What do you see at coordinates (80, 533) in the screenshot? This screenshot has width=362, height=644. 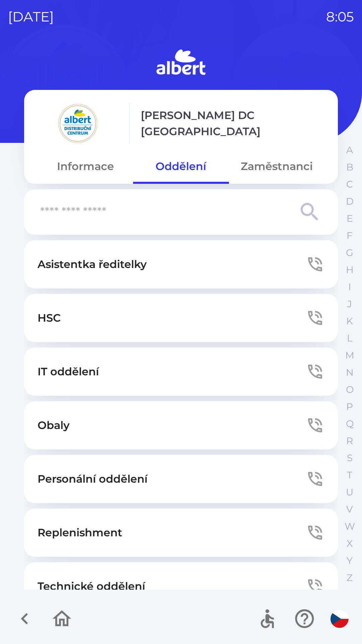 I see `p: Replenishment` at bounding box center [80, 533].